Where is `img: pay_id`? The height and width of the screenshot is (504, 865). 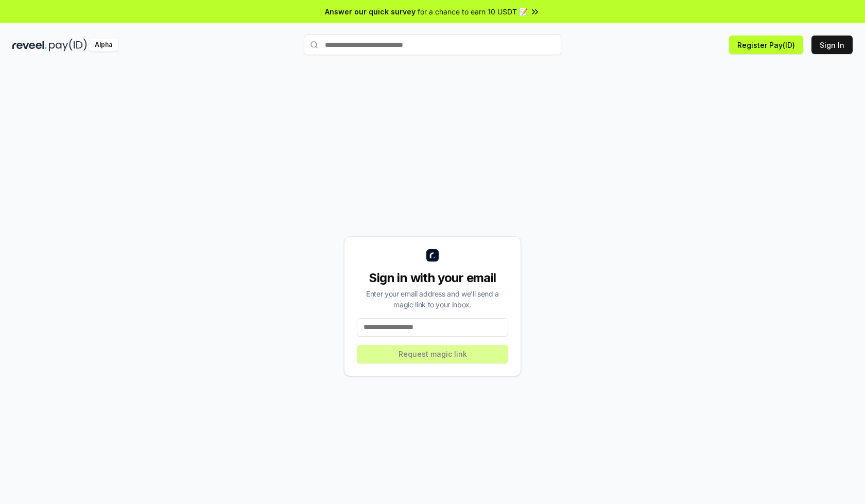
img: pay_id is located at coordinates (68, 45).